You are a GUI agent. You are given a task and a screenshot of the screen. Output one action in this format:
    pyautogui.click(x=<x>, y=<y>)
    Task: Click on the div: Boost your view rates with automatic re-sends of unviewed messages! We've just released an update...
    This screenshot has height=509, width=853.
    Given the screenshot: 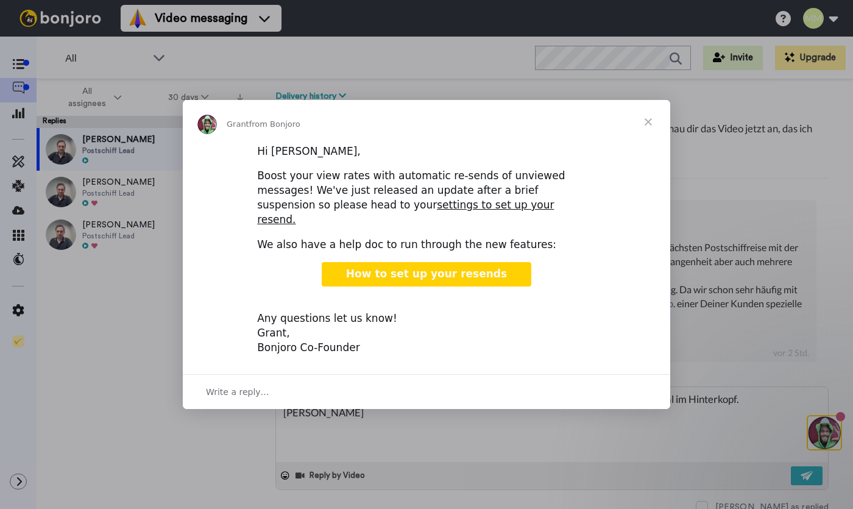 What is the action you would take?
    pyautogui.click(x=427, y=197)
    